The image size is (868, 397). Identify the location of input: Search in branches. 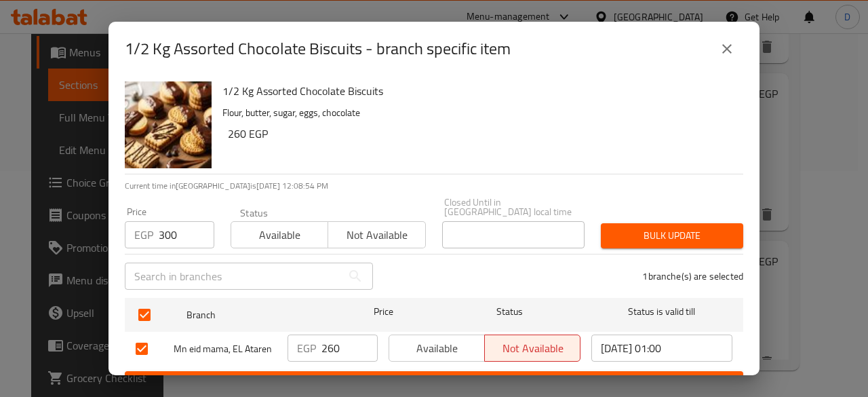
(234, 276).